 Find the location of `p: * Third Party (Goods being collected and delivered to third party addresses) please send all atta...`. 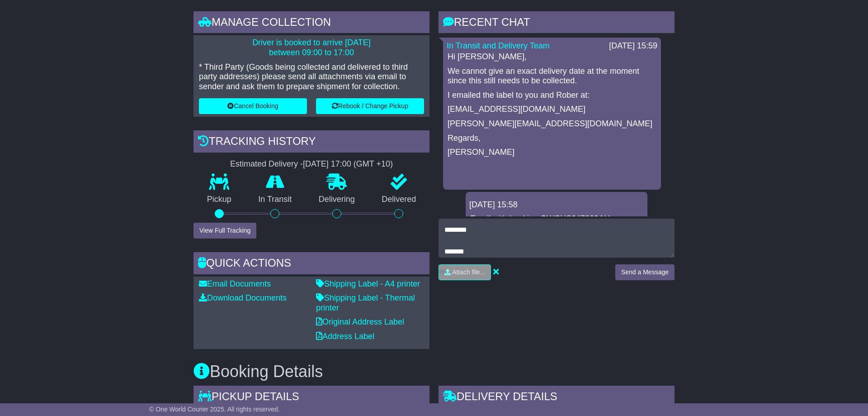

p: * Third Party (Goods being collected and delivered to third party addresses) please send all atta... is located at coordinates (311, 77).